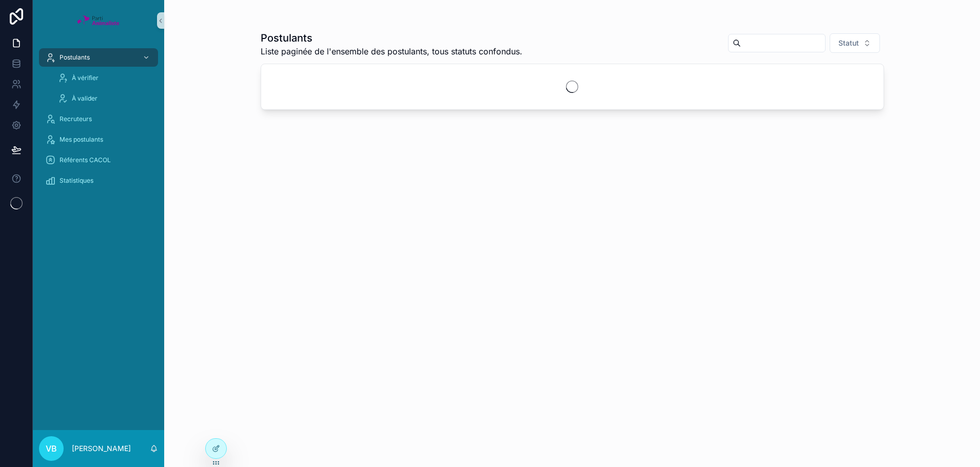  I want to click on button: Select Button, so click(855, 43).